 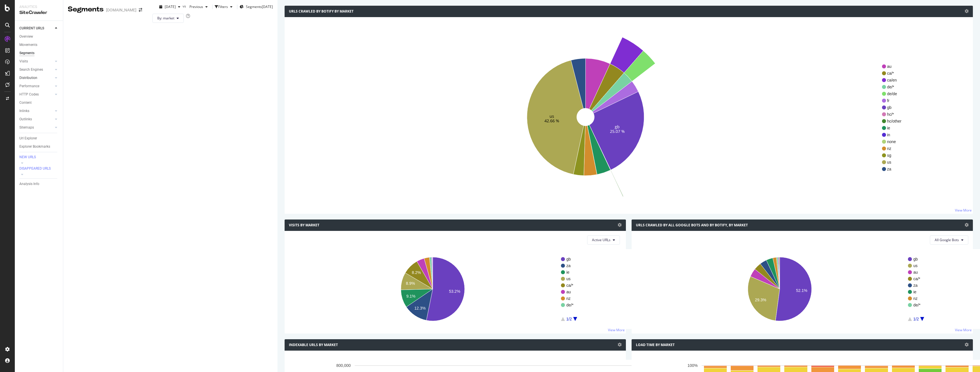 I want to click on span: vs, so click(x=185, y=6).